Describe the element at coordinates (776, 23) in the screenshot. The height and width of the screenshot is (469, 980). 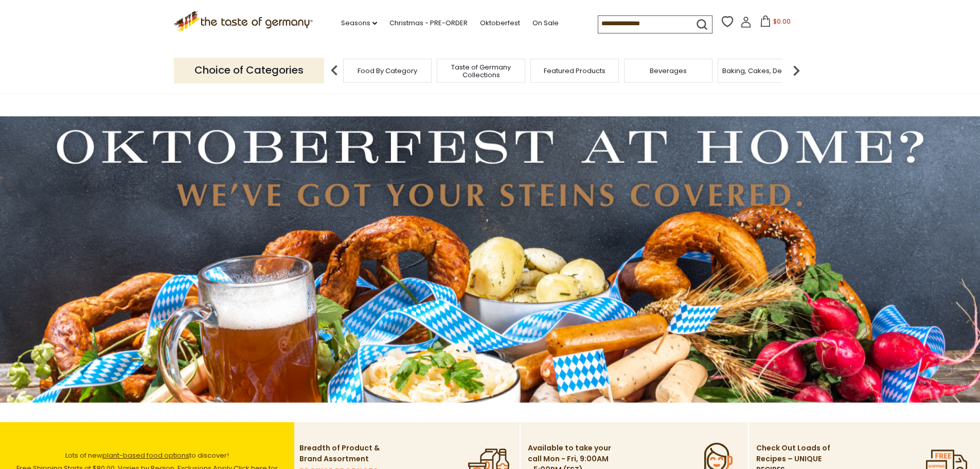
I see `button: $0.00` at that location.